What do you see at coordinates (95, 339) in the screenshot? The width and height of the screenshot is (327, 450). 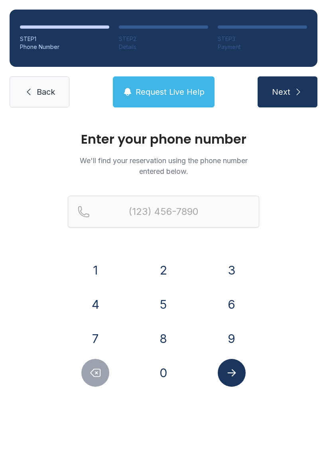 I see `button: 7` at bounding box center [95, 339].